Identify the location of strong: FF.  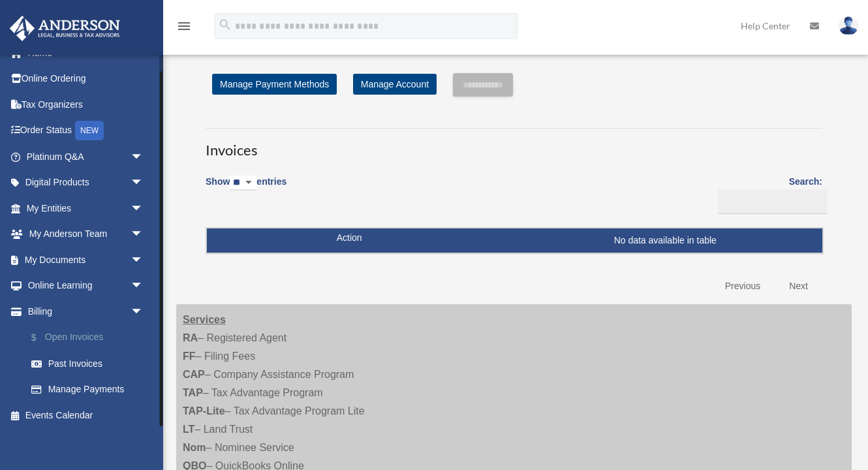
(189, 355).